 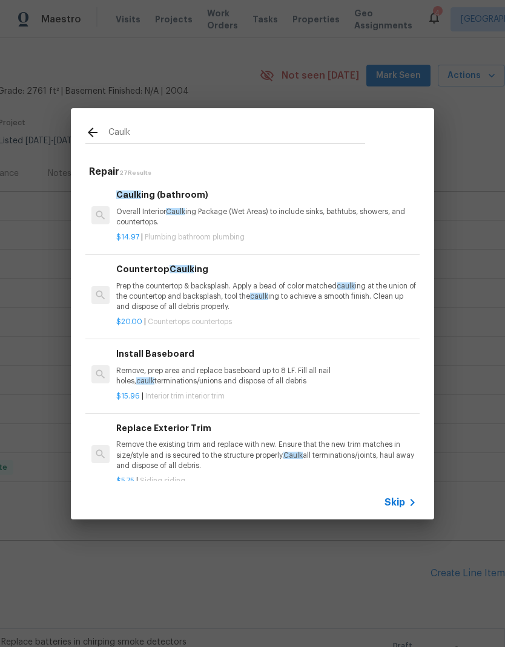 What do you see at coordinates (237, 134) in the screenshot?
I see `input: Search issues or repairs` at bounding box center [237, 134].